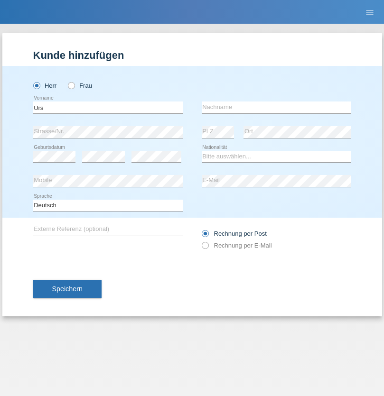 The width and height of the screenshot is (384, 396). I want to click on label: Herr, so click(45, 85).